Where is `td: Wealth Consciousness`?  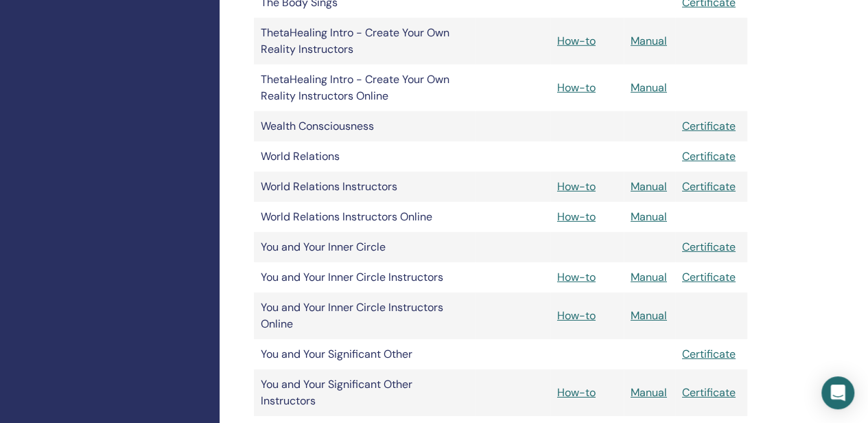 td: Wealth Consciousness is located at coordinates (364, 127).